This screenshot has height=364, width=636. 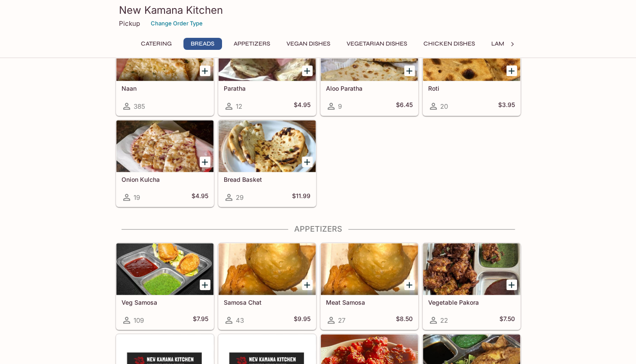 What do you see at coordinates (318, 229) in the screenshot?
I see `h4: Appetizers` at bounding box center [318, 229].